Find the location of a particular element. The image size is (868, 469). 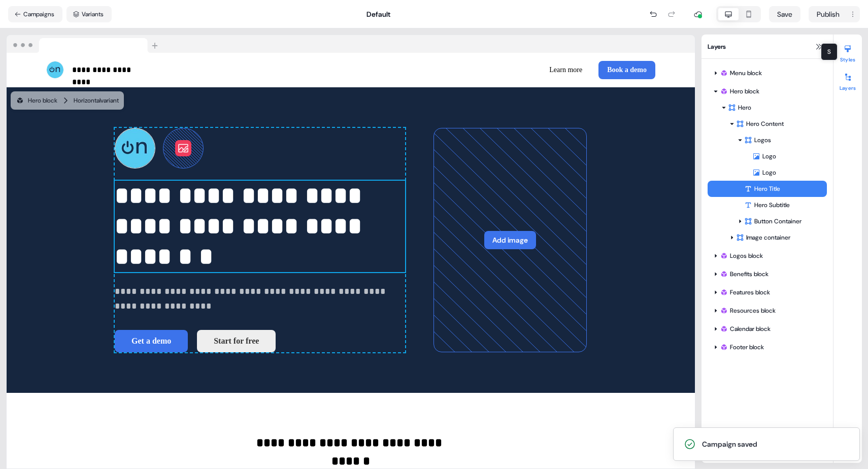

button: Variants is located at coordinates (89, 14).